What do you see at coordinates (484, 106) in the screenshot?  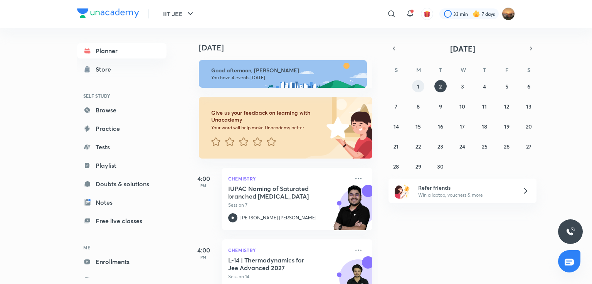 I see `abbr: September 11, 2025` at bounding box center [484, 106].